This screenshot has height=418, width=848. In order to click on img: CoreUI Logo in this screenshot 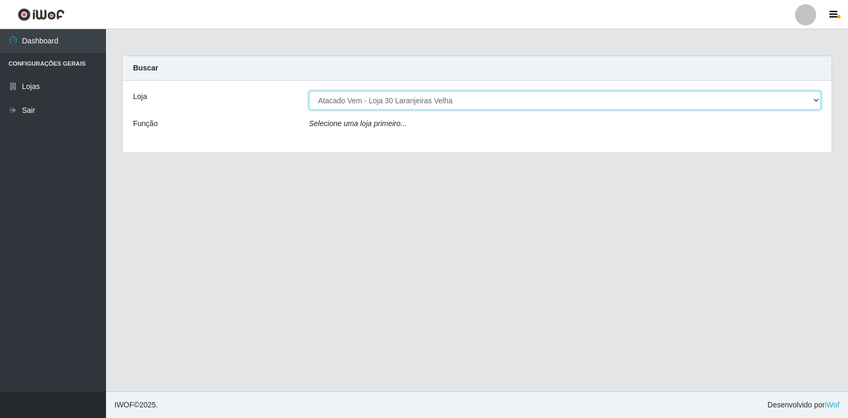, I will do `click(41, 14)`.